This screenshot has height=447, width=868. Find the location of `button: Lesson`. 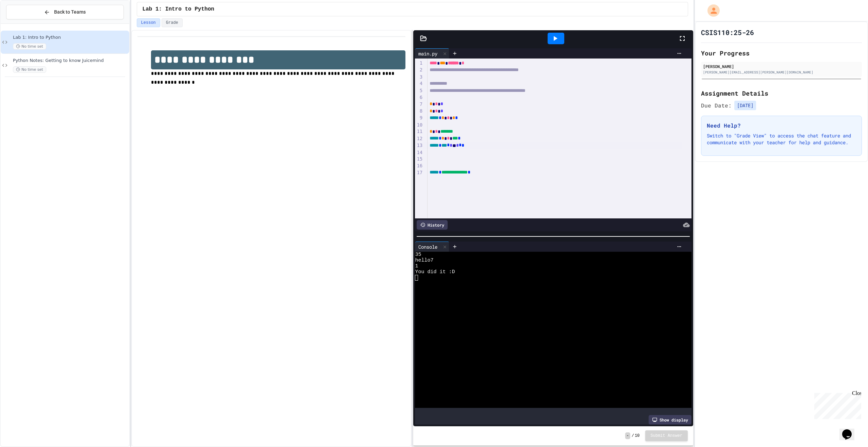

button: Lesson is located at coordinates (149, 23).